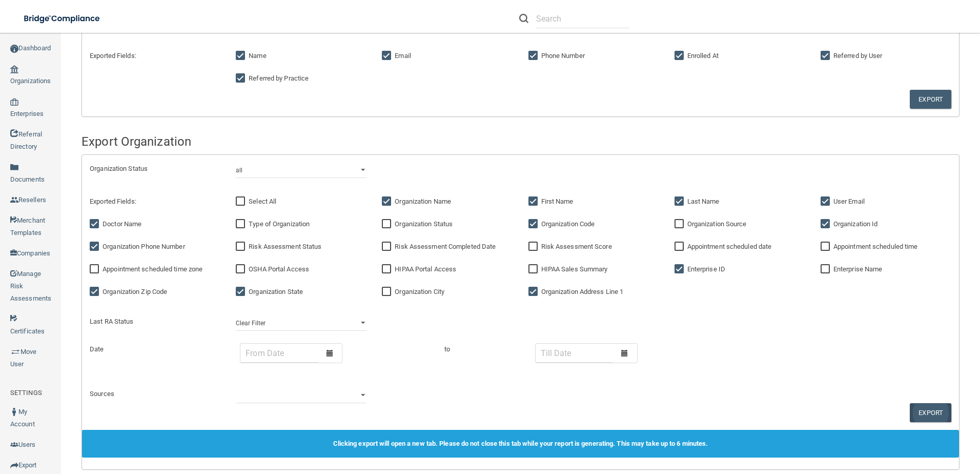 The image size is (980, 474). I want to click on span: Enterprise Name, so click(858, 269).